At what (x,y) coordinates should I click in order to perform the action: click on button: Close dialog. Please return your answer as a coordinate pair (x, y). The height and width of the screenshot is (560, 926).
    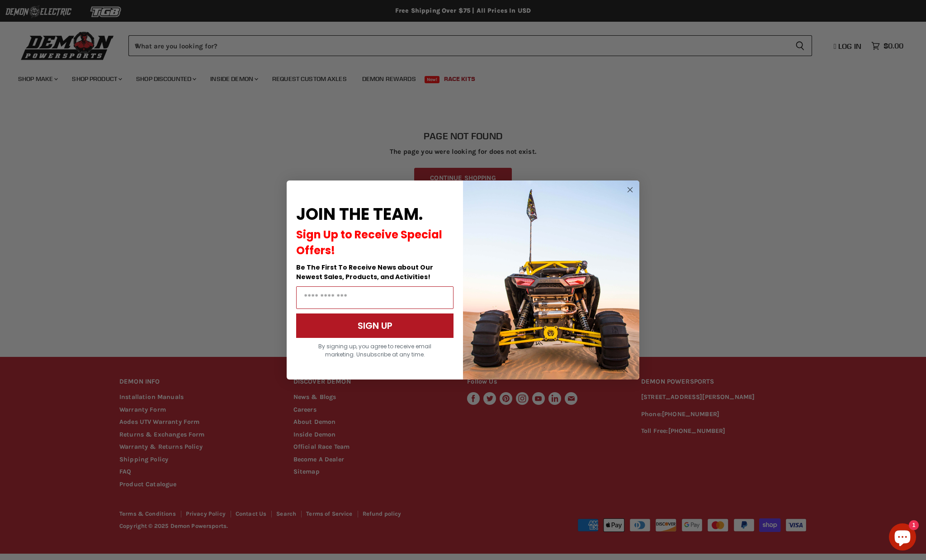
    Looking at the image, I should click on (630, 190).